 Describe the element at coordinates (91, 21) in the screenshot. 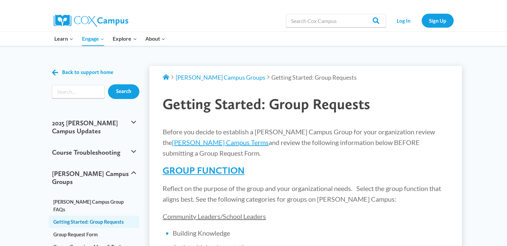

I see `img: Cox Campus` at that location.